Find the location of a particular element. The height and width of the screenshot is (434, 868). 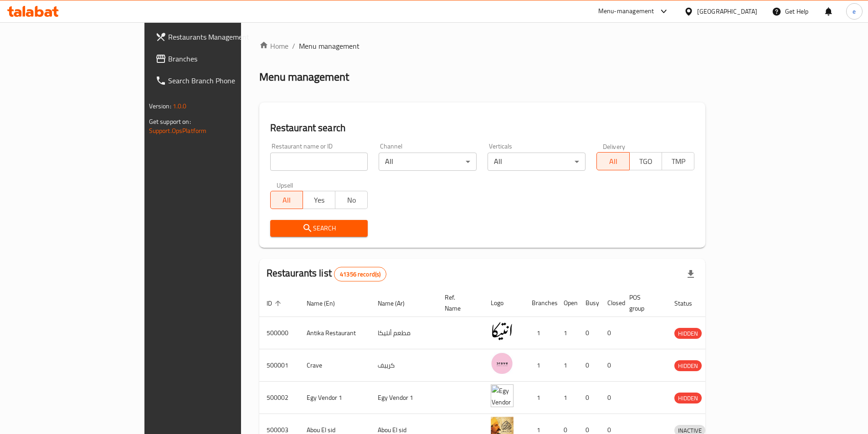

td: مطعم أنتيكا is located at coordinates (404, 333).